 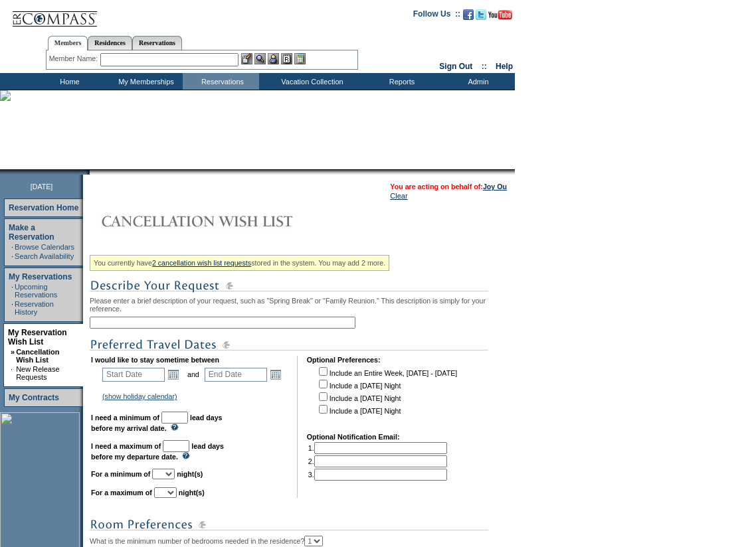 I want to click on a: My Reservations, so click(x=40, y=277).